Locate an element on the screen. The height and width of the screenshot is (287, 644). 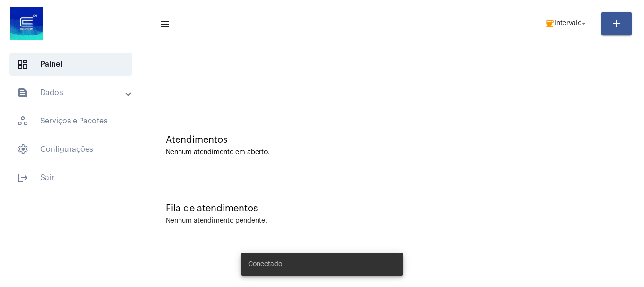
span: Sair is located at coordinates (71, 178).